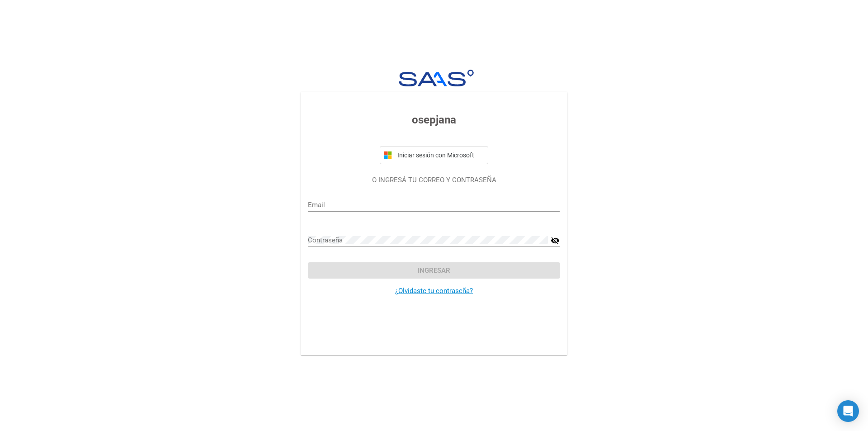  I want to click on div: Open Intercom Messenger, so click(848, 412).